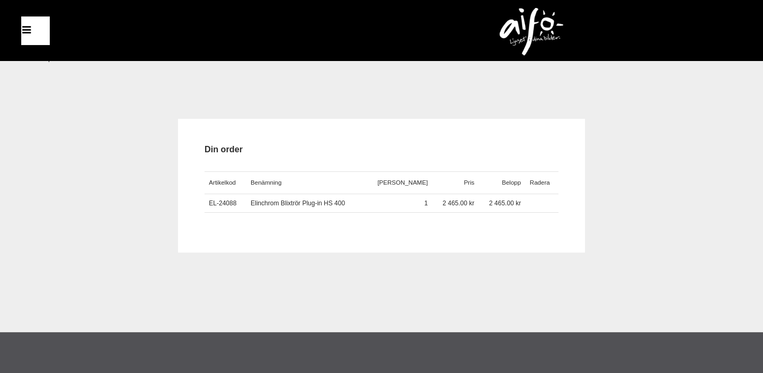 This screenshot has width=763, height=373. What do you see at coordinates (426, 203) in the screenshot?
I see `span: 1` at bounding box center [426, 203].